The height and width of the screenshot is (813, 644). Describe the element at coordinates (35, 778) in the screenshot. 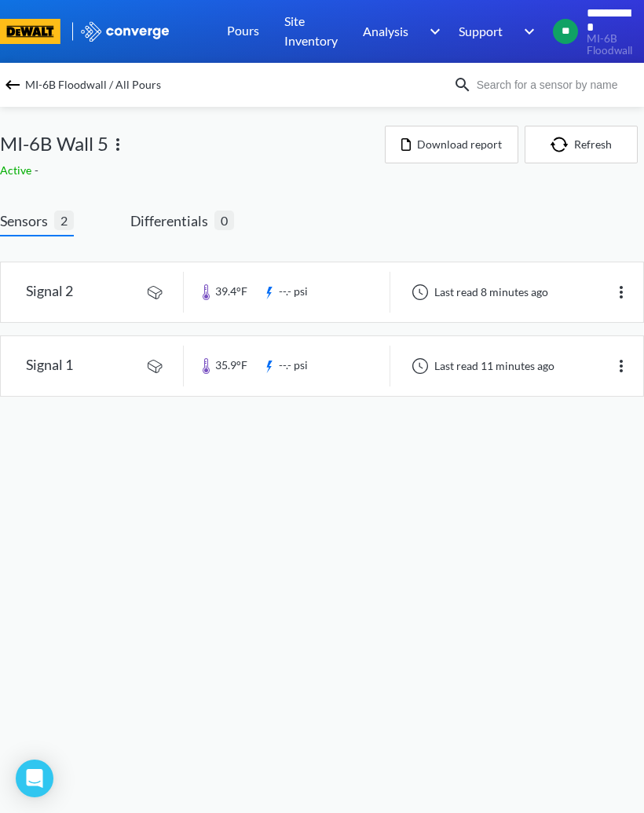

I see `div: Open Intercom Messenger` at that location.